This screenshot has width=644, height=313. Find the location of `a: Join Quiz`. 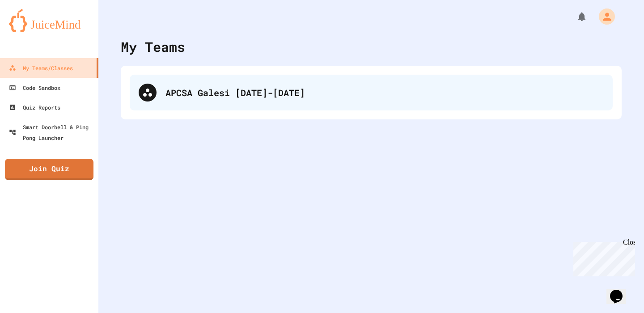

a: Join Quiz is located at coordinates (49, 170).